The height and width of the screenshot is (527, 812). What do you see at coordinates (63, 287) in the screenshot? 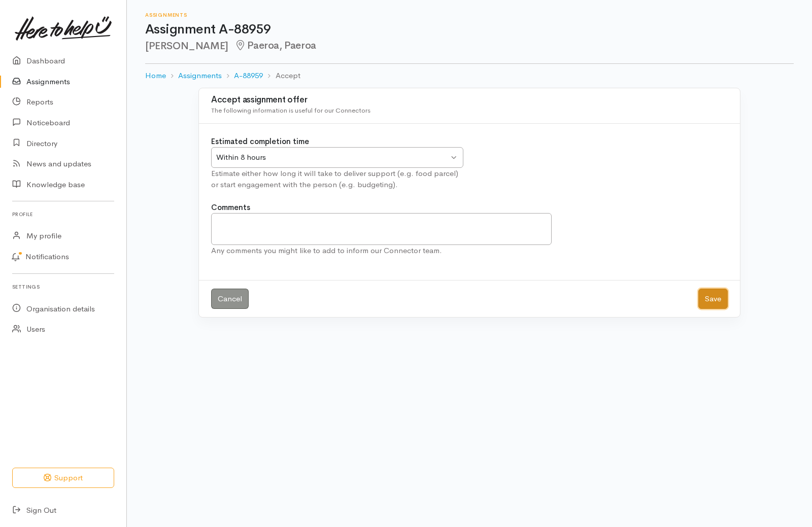
I see `h6: Settings` at bounding box center [63, 287].